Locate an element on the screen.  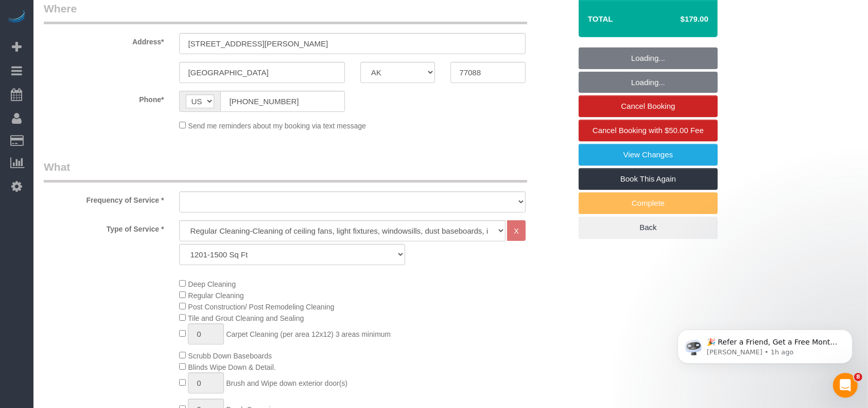
h4: $179.00 is located at coordinates (679, 19).